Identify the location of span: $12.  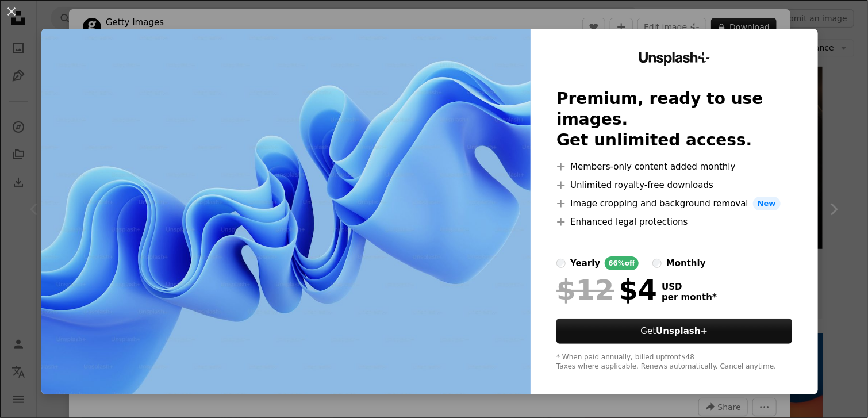
(585, 290).